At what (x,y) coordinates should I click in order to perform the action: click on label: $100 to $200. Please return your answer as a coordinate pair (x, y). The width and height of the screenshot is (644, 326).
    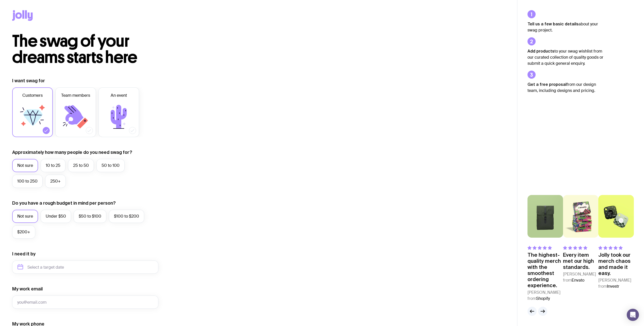
    Looking at the image, I should click on (126, 216).